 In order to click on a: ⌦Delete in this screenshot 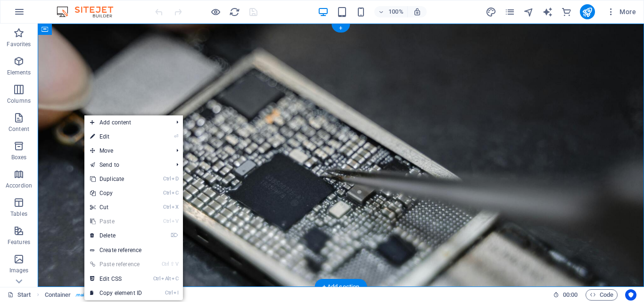, I will do `click(116, 236)`.